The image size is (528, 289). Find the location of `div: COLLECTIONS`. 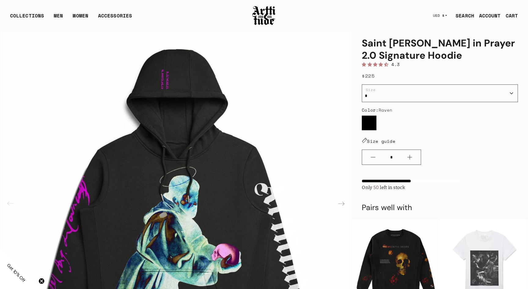

div: COLLECTIONS is located at coordinates (27, 18).